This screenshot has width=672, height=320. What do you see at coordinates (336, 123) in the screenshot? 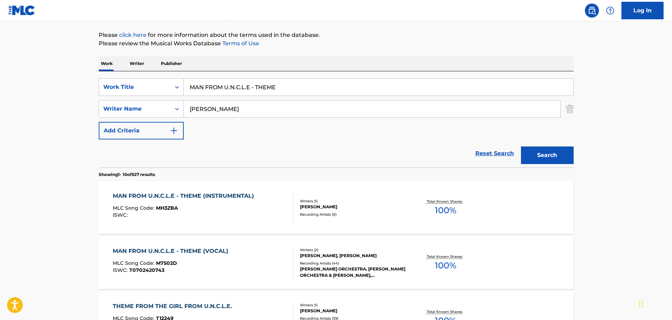
I see `form: Search Form` at bounding box center [336, 123].